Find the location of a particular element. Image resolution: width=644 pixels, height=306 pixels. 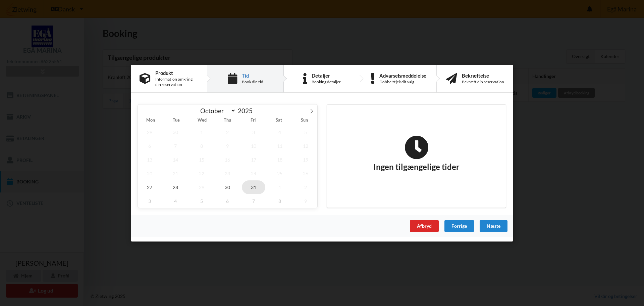

span: October 9, 2025 is located at coordinates (227, 145).